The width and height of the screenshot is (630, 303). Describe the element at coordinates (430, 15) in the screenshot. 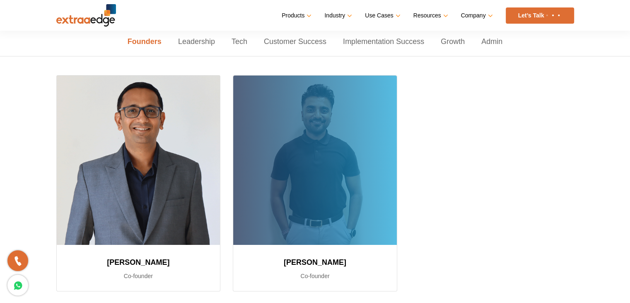

I see `a: Resources` at that location.